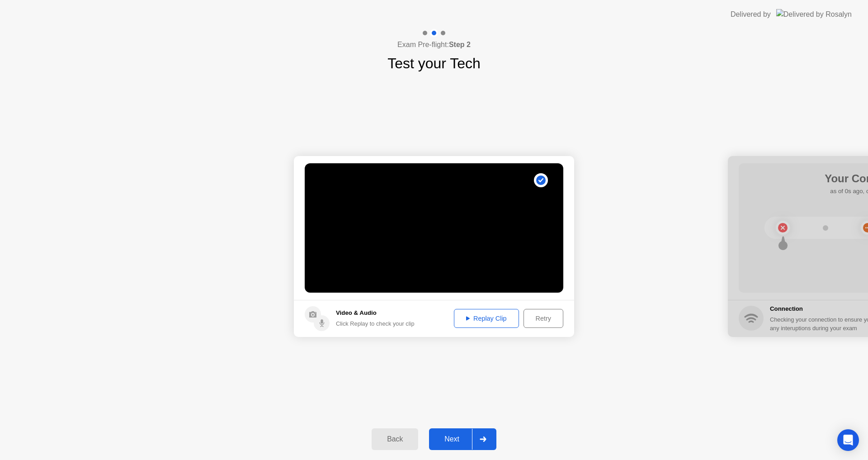 This screenshot has width=868, height=460. Describe the element at coordinates (487, 318) in the screenshot. I see `div: Replay Clip` at that location.